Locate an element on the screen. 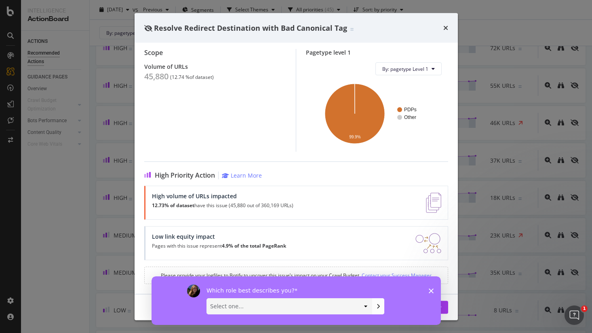  a: Contact your Success Manager is located at coordinates (396, 275).